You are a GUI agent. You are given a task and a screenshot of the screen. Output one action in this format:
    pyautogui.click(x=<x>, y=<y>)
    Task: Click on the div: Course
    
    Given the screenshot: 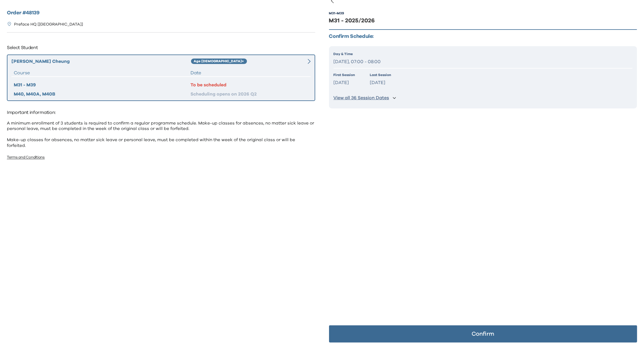 What is the action you would take?
    pyautogui.click(x=102, y=73)
    